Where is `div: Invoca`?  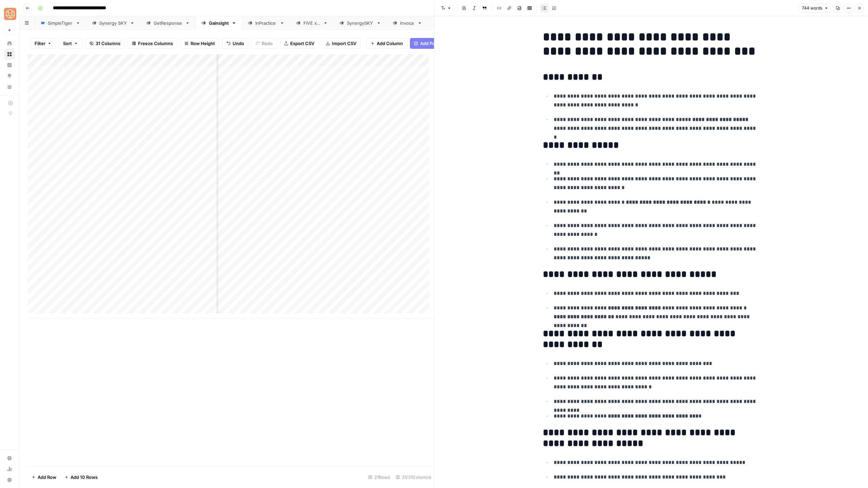 div: Invoca is located at coordinates (407, 23).